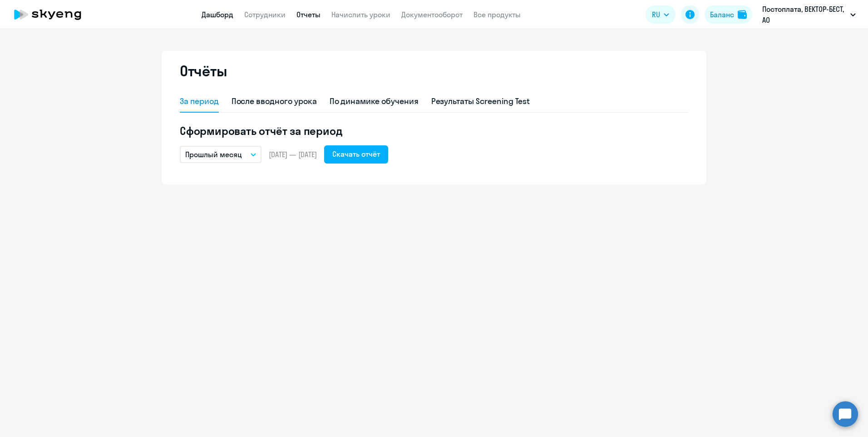 The height and width of the screenshot is (437, 868). I want to click on a: Документооборот, so click(432, 14).